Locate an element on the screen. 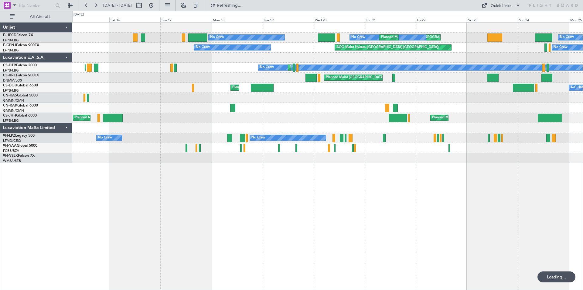 The height and width of the screenshot is (290, 583). a: DNMM/LOS is located at coordinates (12, 80).